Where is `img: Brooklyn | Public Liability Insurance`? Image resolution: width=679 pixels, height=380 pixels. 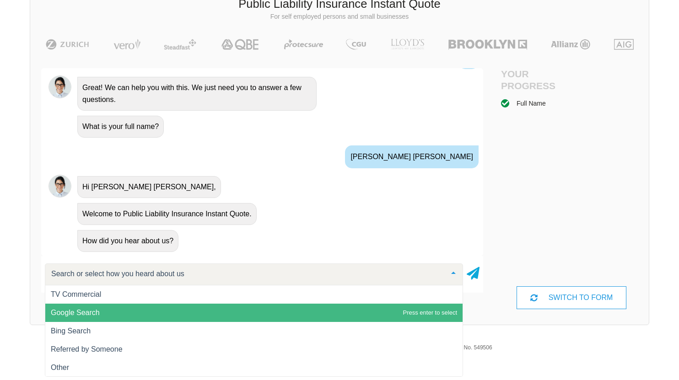 img: Brooklyn | Public Liability Insurance is located at coordinates (487, 44).